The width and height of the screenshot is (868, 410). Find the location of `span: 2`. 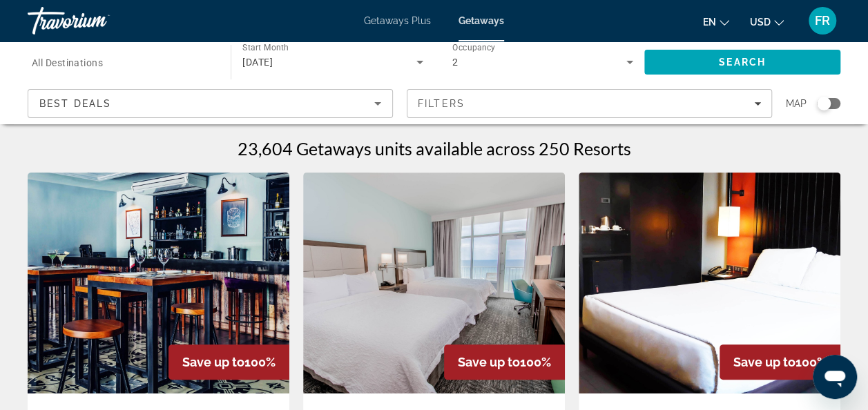

span: 2 is located at coordinates (455, 62).